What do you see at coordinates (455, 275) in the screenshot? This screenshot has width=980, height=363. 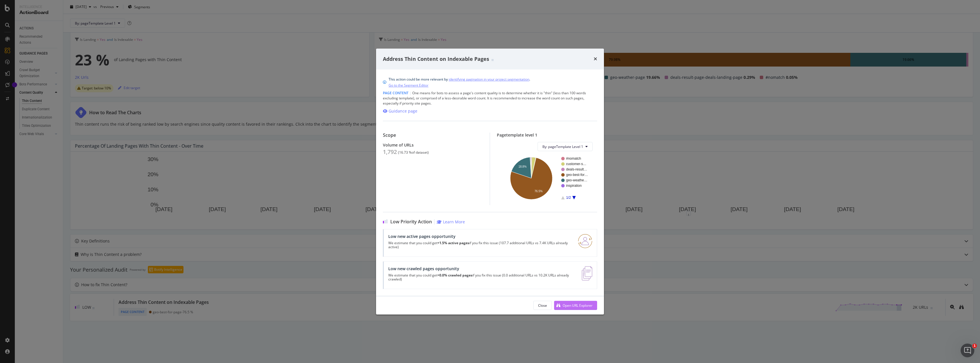 I see `strong: +0.0% crawled pages` at bounding box center [455, 275].